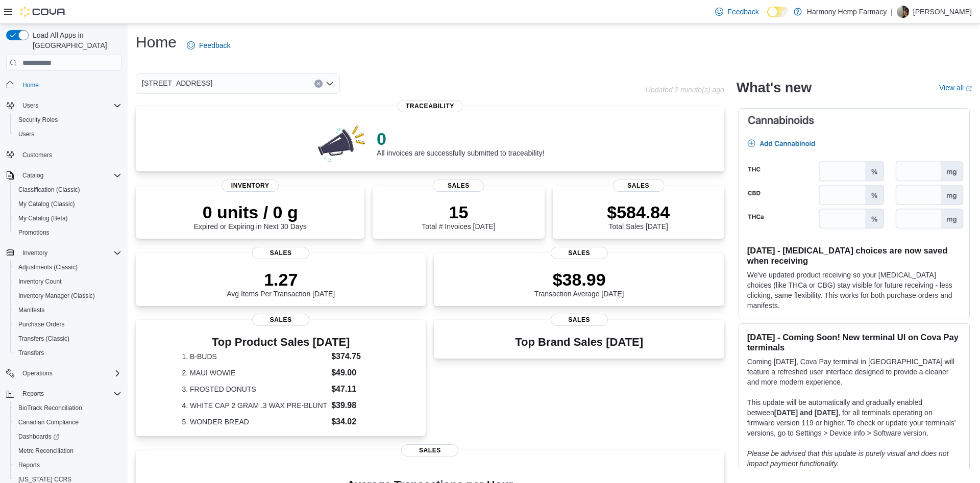  What do you see at coordinates (68, 408) in the screenshot?
I see `button: BioTrack Reconciliation` at bounding box center [68, 408].